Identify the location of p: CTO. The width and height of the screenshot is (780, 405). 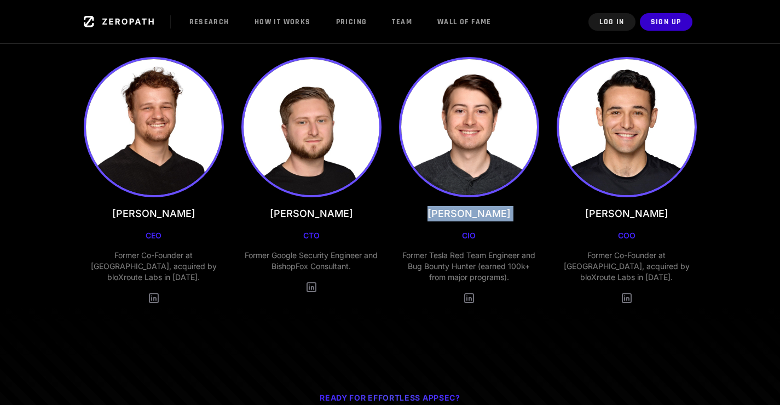
(312, 235).